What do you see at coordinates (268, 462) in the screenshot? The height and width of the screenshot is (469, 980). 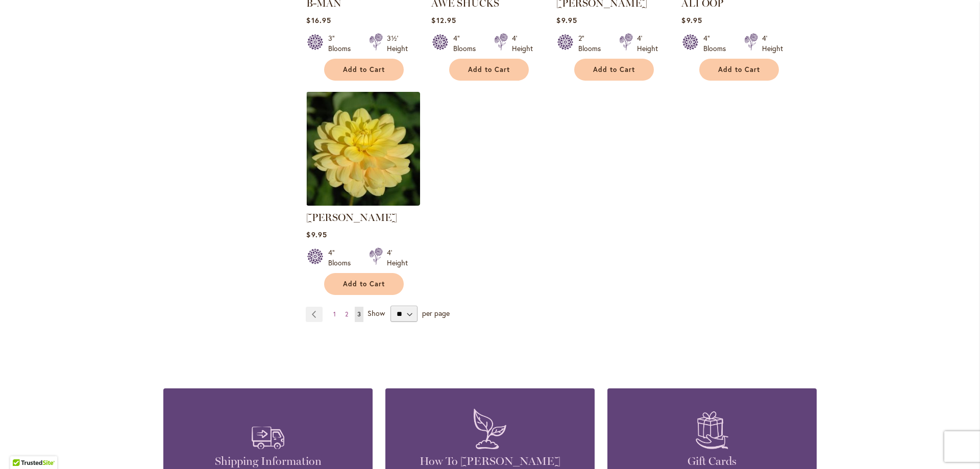 I see `h4: Shipping Information` at bounding box center [268, 462].